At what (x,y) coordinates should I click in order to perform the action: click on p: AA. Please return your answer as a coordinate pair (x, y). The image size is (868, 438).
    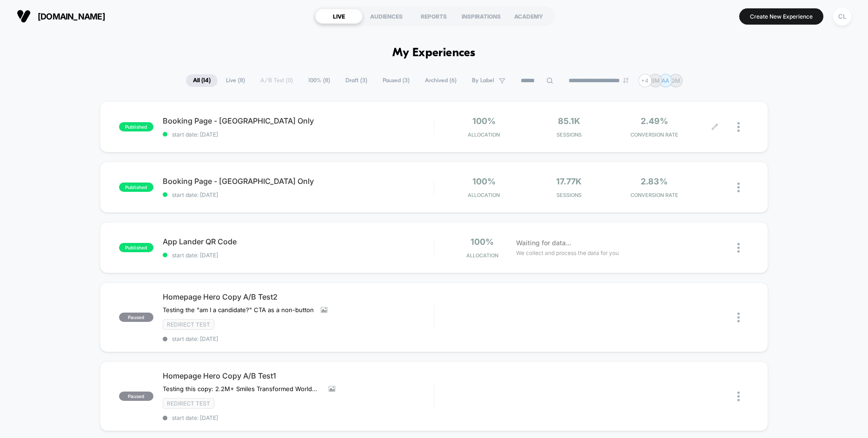
    Looking at the image, I should click on (665, 80).